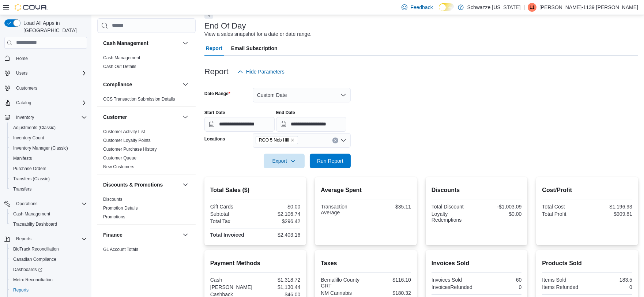 Image resolution: width=644 pixels, height=297 pixels. Describe the element at coordinates (342, 210) in the screenshot. I see `div: Transaction Average` at that location.